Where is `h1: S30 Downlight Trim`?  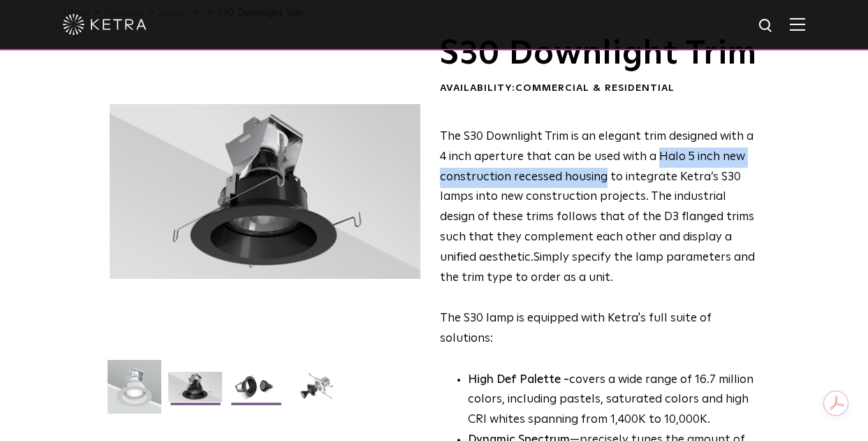 h1: S30 Downlight Trim is located at coordinates (598, 54).